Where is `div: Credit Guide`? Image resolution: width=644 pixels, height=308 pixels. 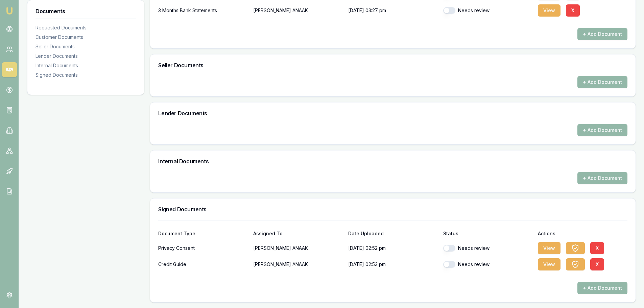 div: Credit Guide is located at coordinates (203, 264).